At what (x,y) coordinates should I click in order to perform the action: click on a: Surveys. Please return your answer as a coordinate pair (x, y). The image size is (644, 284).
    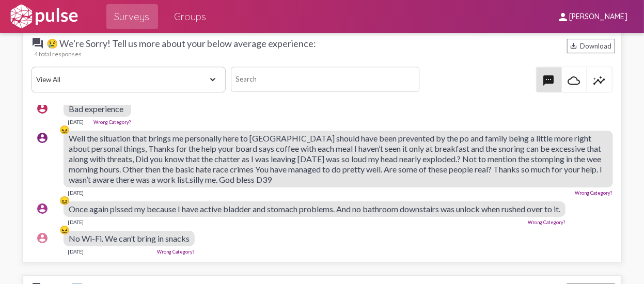
    Looking at the image, I should click on (133, 17).